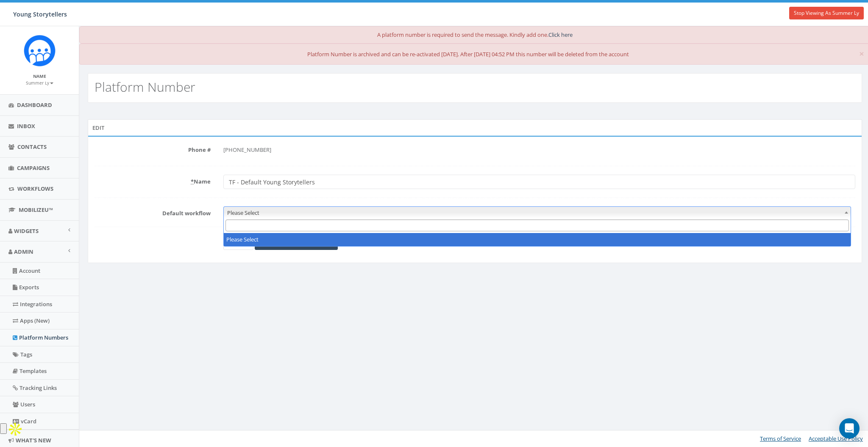 This screenshot has height=447, width=868. What do you see at coordinates (40, 82) in the screenshot?
I see `a: Summer Ly` at bounding box center [40, 82].